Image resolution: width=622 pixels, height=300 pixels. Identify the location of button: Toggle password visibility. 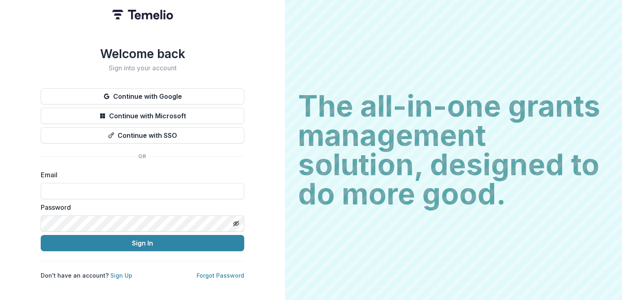
(236, 224).